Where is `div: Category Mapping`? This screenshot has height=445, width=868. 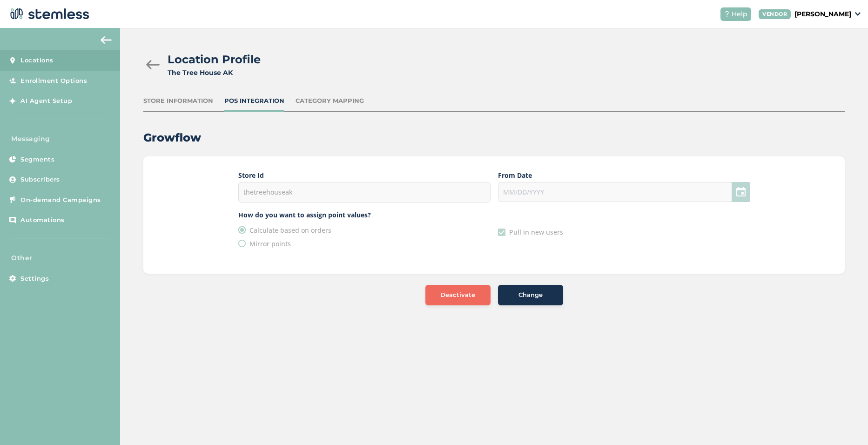 div: Category Mapping is located at coordinates (329, 100).